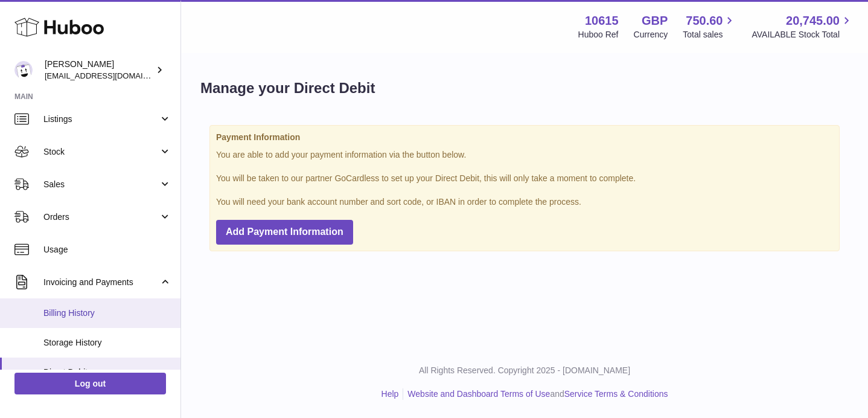 The width and height of the screenshot is (868, 418). Describe the element at coordinates (101, 151) in the screenshot. I see `span: Stock` at that location.